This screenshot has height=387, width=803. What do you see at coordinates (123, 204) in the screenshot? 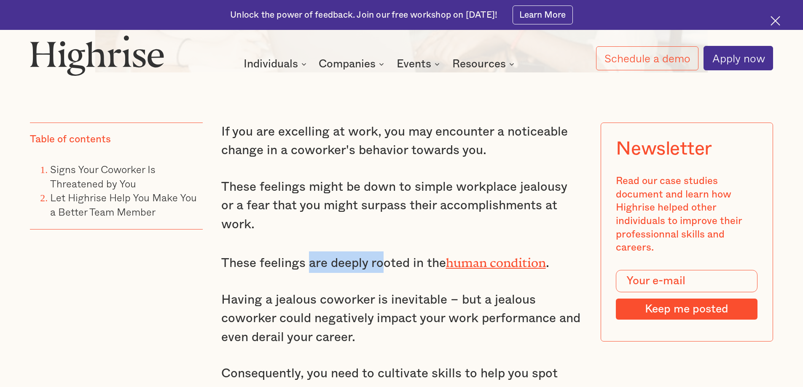
I see `a: Let Highrise Help You Make You a Better Team Member` at bounding box center [123, 204].